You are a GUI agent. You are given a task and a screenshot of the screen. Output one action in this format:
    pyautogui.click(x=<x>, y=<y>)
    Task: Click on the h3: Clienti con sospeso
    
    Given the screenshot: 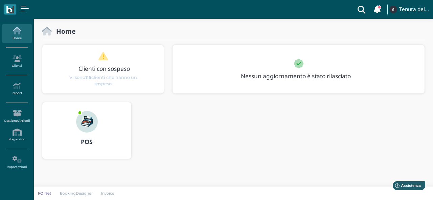 What is the action you would take?
    pyautogui.click(x=104, y=69)
    